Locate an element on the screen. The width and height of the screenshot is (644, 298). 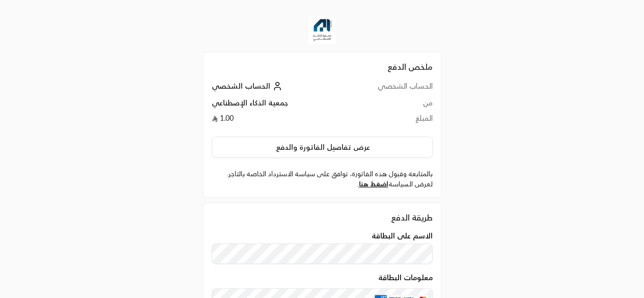
label: بالمتابعة وقبول هذه الفاتورة، توافق على سياسة الاسترداد الخاصة بالتاجر. لعرض السياسة . is located at coordinates (322, 179).